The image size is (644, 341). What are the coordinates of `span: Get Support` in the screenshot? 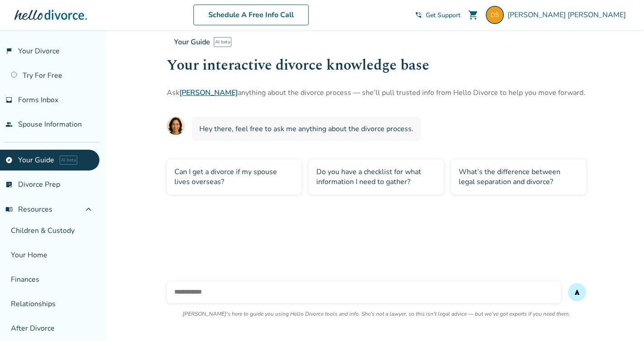 It's located at (443, 15).